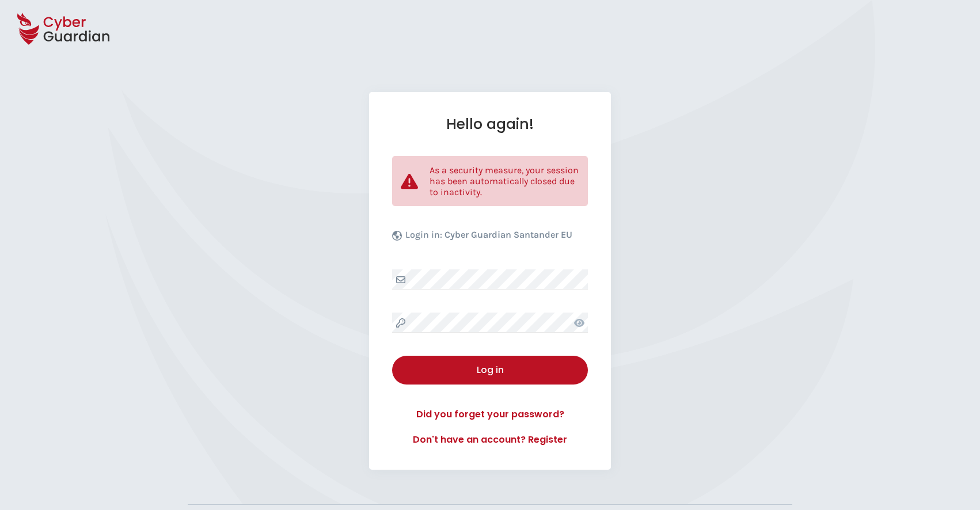 The width and height of the screenshot is (980, 510). What do you see at coordinates (490, 370) in the screenshot?
I see `button: Log in` at bounding box center [490, 370].